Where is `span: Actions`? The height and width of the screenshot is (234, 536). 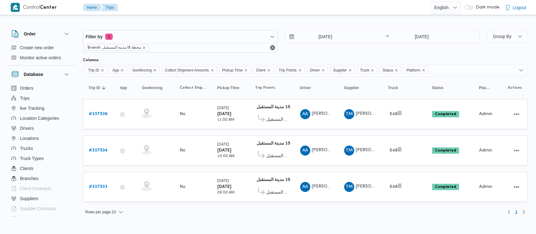
span: Actions is located at coordinates (514, 88).